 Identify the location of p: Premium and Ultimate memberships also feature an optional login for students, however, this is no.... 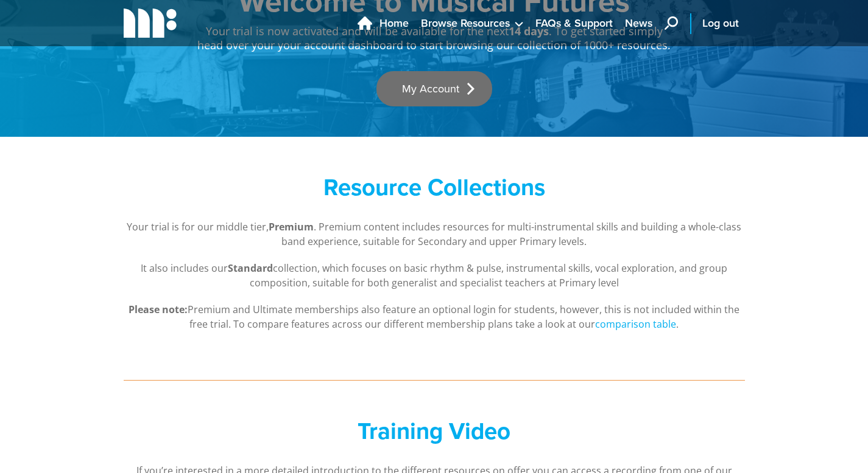
(434, 317).